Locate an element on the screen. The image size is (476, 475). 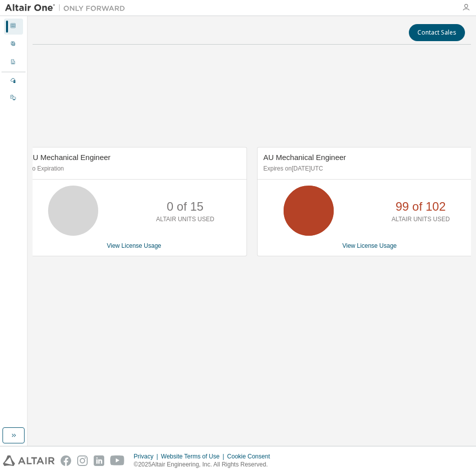
img: facebook.svg is located at coordinates (66, 460).